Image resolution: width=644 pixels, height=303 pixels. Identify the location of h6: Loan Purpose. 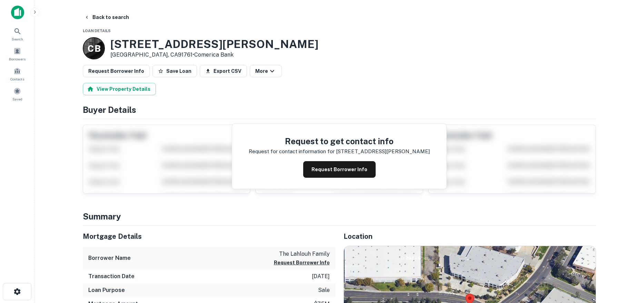
(107, 290).